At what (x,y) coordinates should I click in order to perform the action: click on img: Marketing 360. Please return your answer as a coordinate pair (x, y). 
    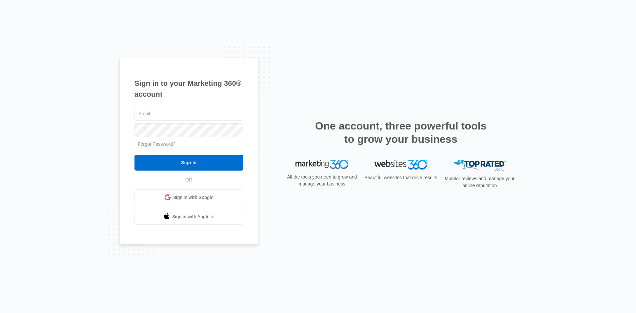
    Looking at the image, I should click on (322, 164).